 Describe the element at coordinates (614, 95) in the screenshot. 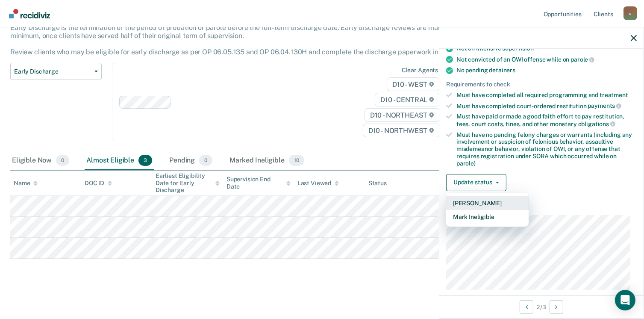

I see `span: treatment` at that location.